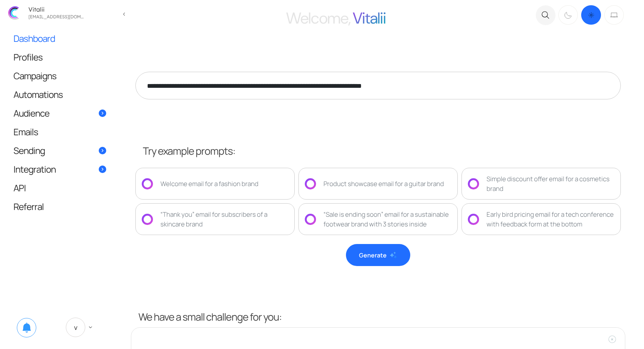  What do you see at coordinates (80, 327) in the screenshot?
I see `a: V keyboard_arrow_down` at bounding box center [80, 327].